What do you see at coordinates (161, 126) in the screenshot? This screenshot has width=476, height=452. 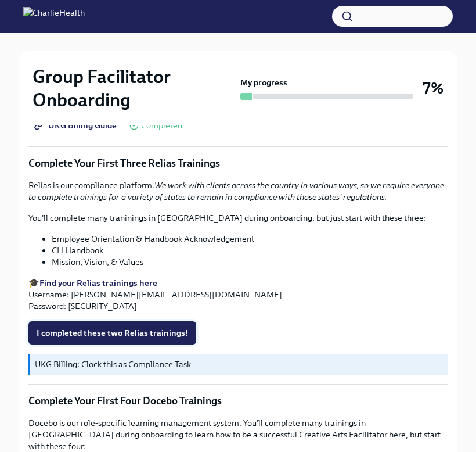 I see `span: Completed` at bounding box center [161, 126].